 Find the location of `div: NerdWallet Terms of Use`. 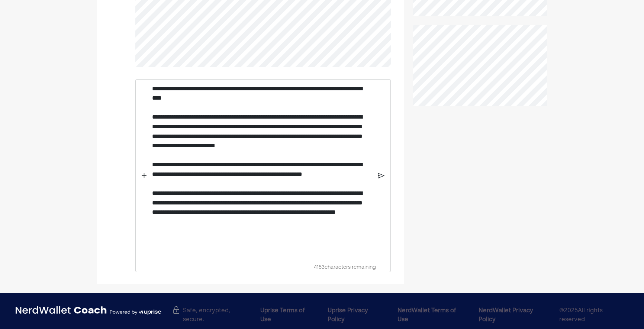

div: NerdWallet Terms of Use is located at coordinates (432, 316).